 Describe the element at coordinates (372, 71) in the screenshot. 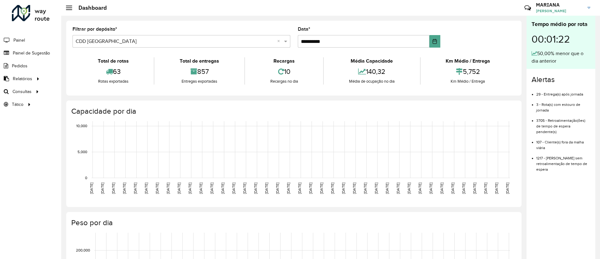

I see `div: 140,32` at that location.